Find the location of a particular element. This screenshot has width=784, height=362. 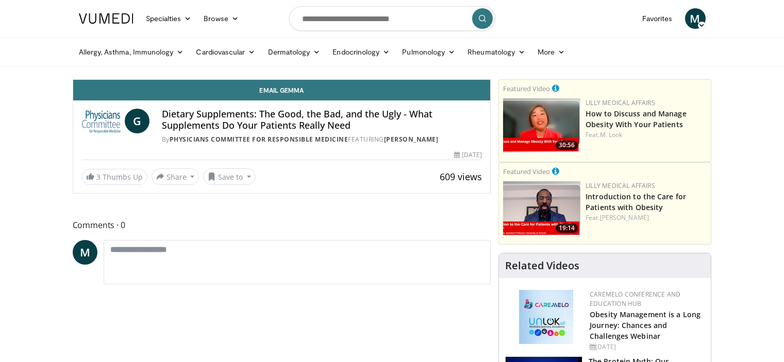

a: M. Look is located at coordinates (611, 135).